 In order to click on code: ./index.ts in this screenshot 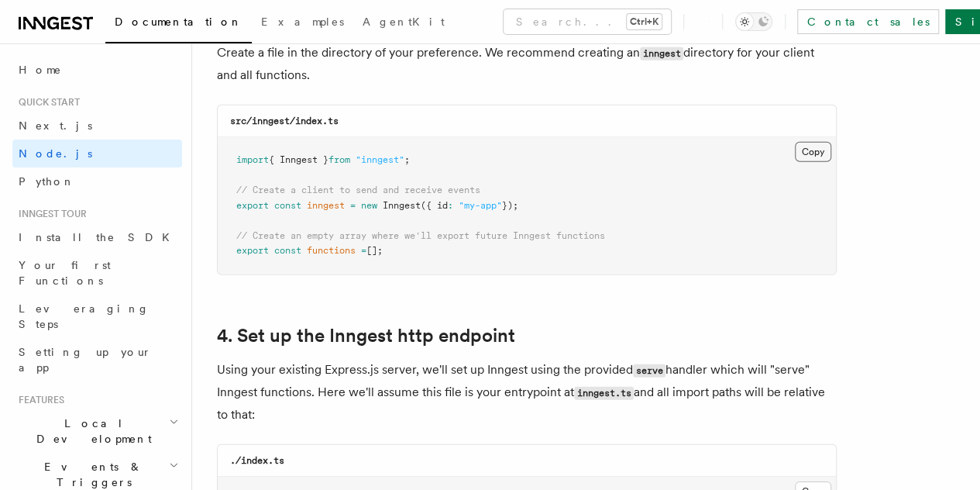, I will do `click(257, 461)`.